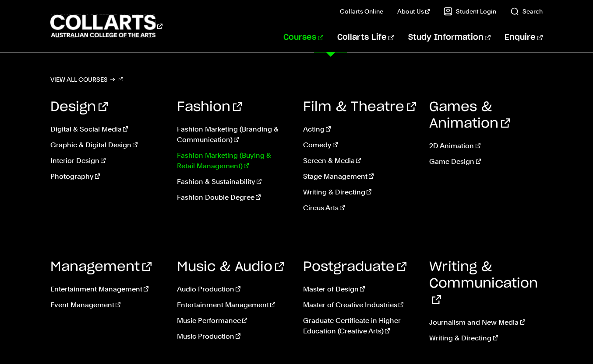 This screenshot has height=364, width=593. I want to click on a: Collarts Life, so click(365, 37).